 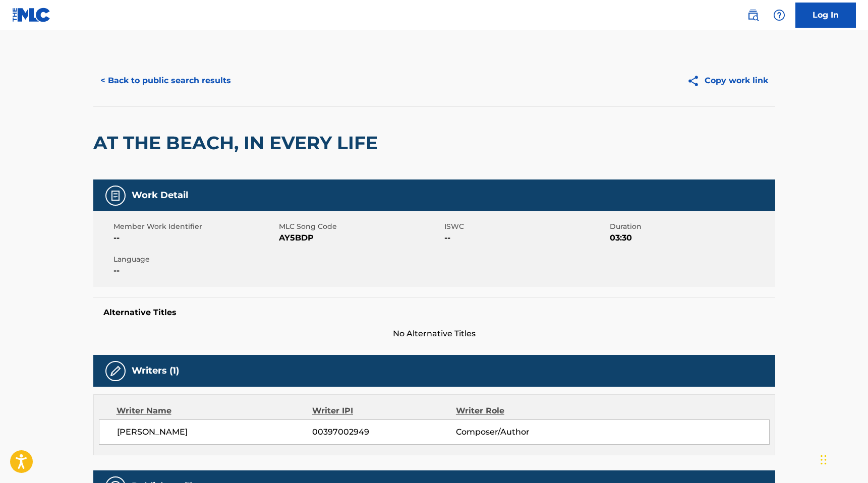 What do you see at coordinates (691, 227) in the screenshot?
I see `span: Duration` at bounding box center [691, 227].